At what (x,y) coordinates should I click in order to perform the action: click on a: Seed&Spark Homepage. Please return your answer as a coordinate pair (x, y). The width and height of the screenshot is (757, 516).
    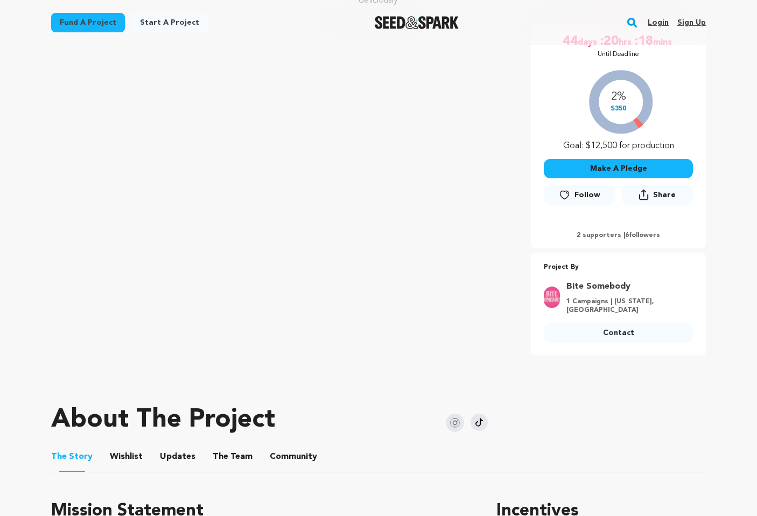
    Looking at the image, I should click on (417, 23).